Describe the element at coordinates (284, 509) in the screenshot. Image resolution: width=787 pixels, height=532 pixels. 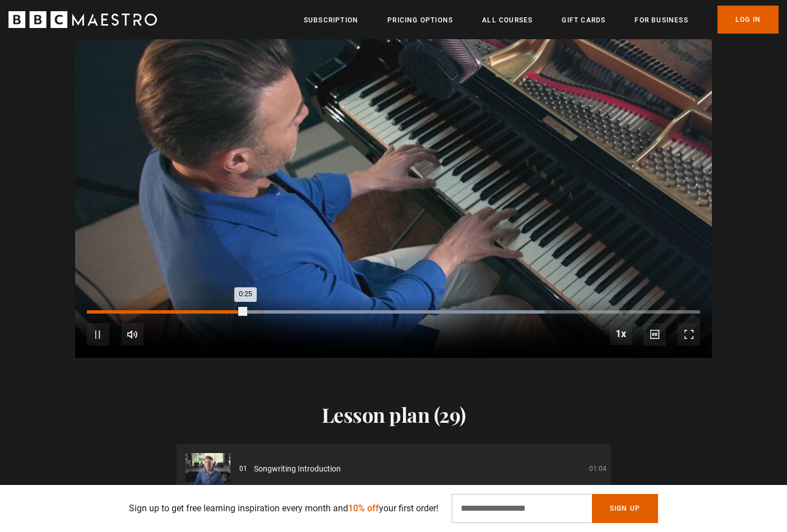
I see `p: Sign up to get free learning inspiration every month and your first order!` at that location.